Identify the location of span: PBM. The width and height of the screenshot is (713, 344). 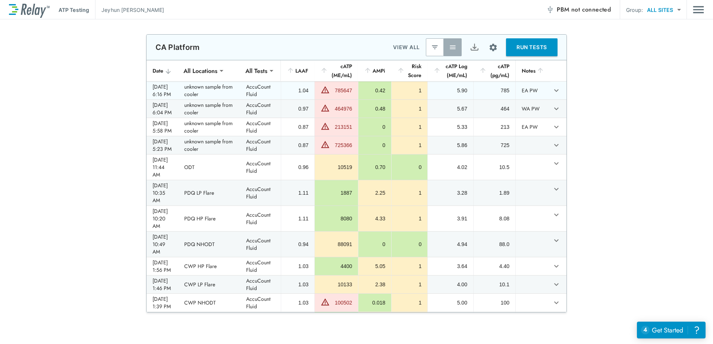
(583, 10).